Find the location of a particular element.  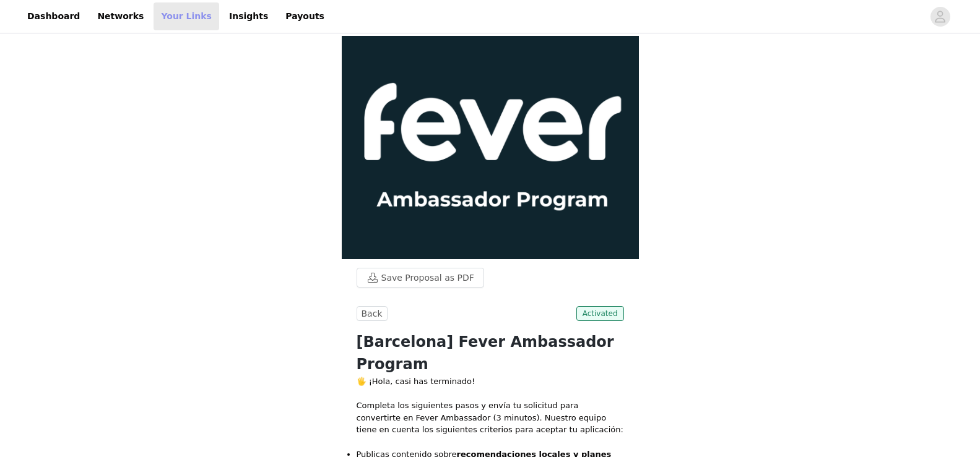

span: Activated is located at coordinates (600, 313).